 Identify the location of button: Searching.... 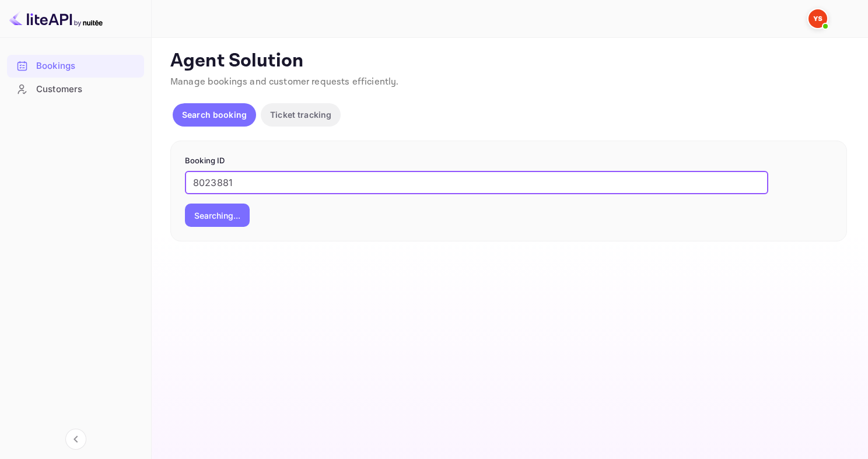
(217, 215).